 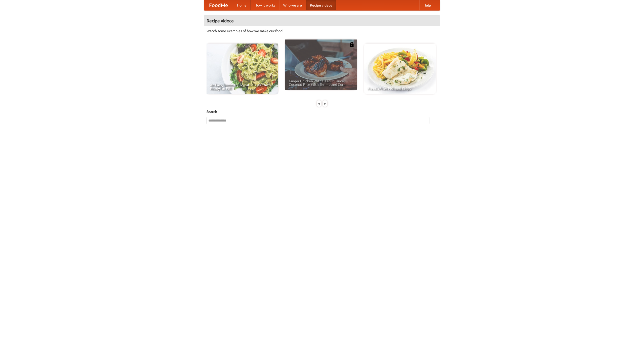 What do you see at coordinates (427, 5) in the screenshot?
I see `a: Help` at bounding box center [427, 5].